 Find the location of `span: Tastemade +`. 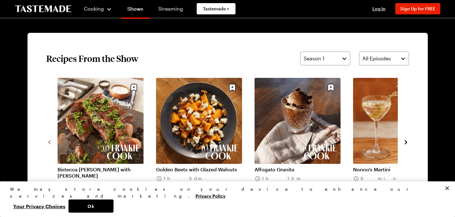

span: Tastemade + is located at coordinates (216, 9).